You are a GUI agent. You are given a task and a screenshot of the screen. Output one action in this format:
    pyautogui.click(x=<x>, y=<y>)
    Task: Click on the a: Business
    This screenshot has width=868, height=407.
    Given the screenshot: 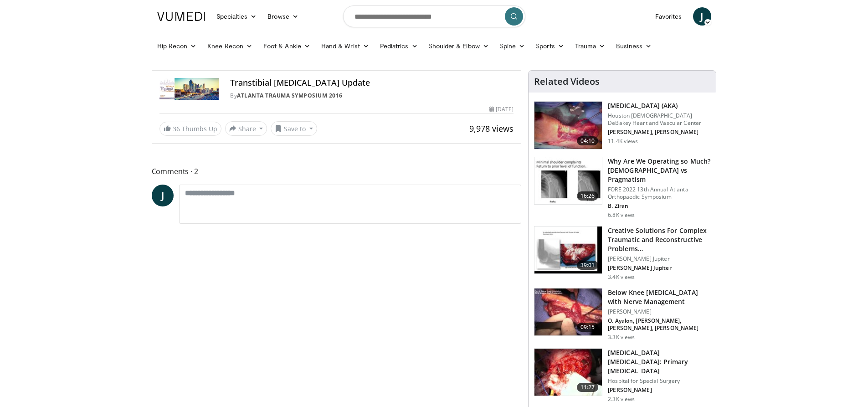 What is the action you would take?
    pyautogui.click(x=634, y=46)
    